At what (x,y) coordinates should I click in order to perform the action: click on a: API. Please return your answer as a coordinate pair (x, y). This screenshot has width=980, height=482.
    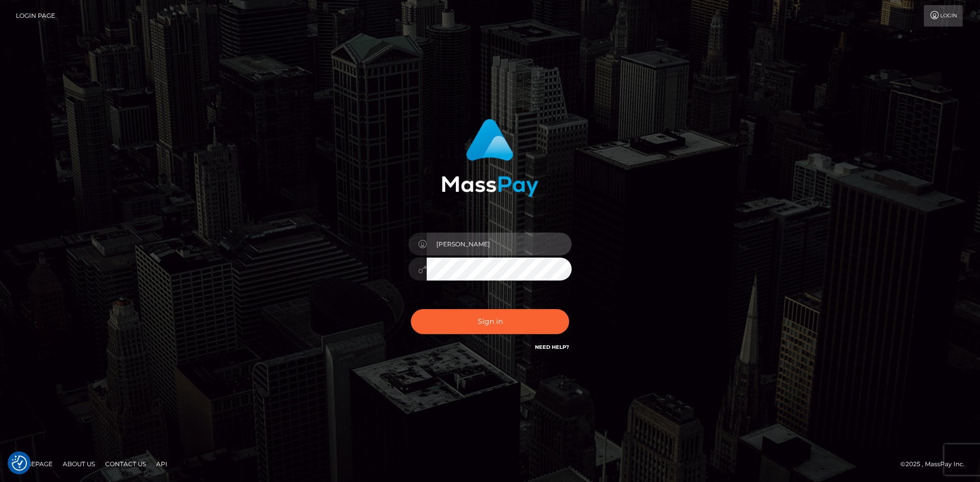
    Looking at the image, I should click on (162, 463).